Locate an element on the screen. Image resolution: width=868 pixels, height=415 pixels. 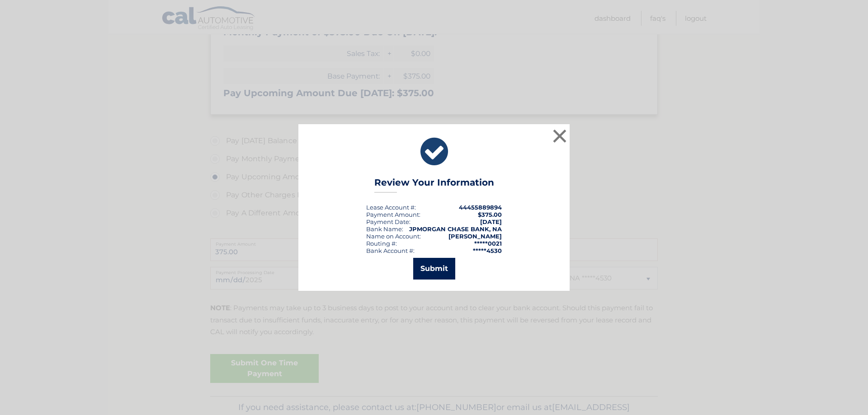
div: Name on Account: is located at coordinates (393, 237).